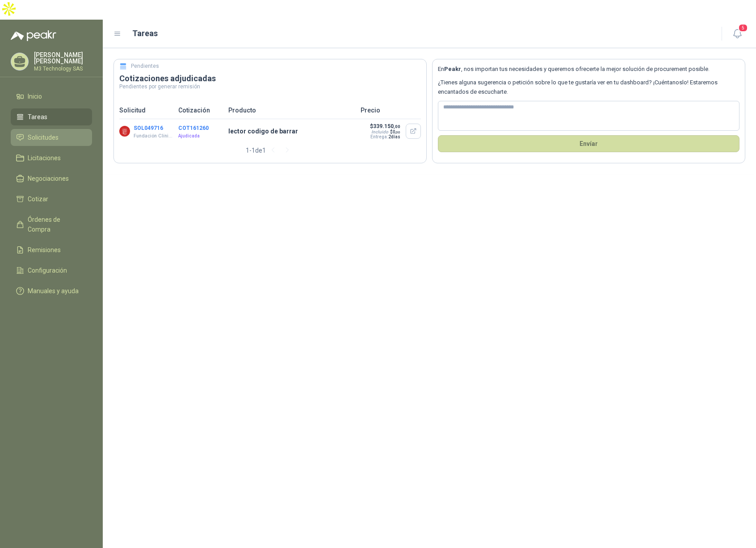 This screenshot has width=756, height=548. I want to click on button: Envíar, so click(588, 143).